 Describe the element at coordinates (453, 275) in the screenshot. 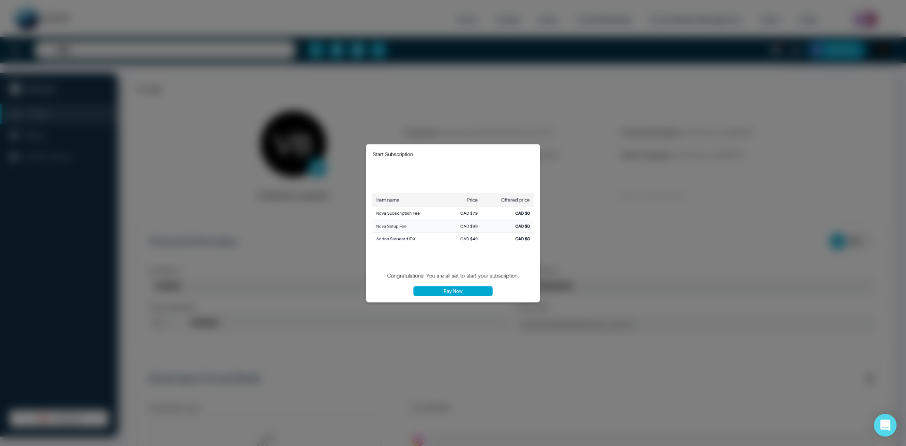

I see `p: Congratulations! You are all set to start your subscription.` at that location.